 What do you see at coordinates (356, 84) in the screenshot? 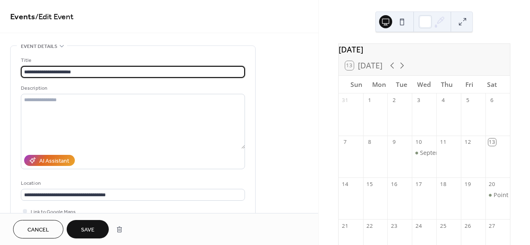
I see `div: Sun` at bounding box center [356, 84].